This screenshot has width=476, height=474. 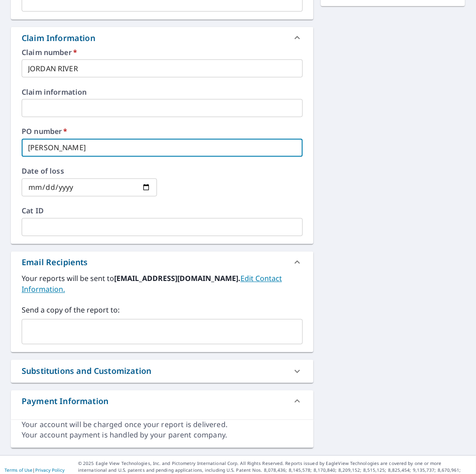 I want to click on label: Send a copy of the report to:, so click(x=162, y=311).